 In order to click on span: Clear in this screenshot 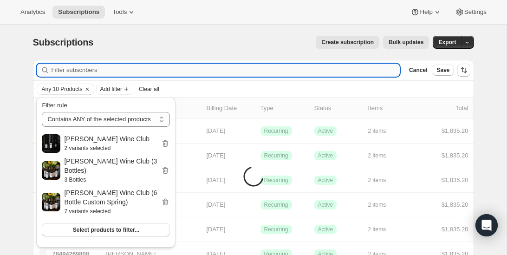, I will do `click(106, 250)`.